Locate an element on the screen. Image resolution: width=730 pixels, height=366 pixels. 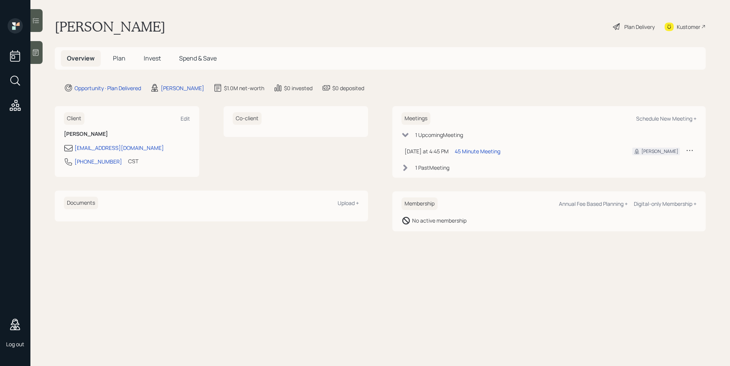
div: Upload + is located at coordinates (348, 203).